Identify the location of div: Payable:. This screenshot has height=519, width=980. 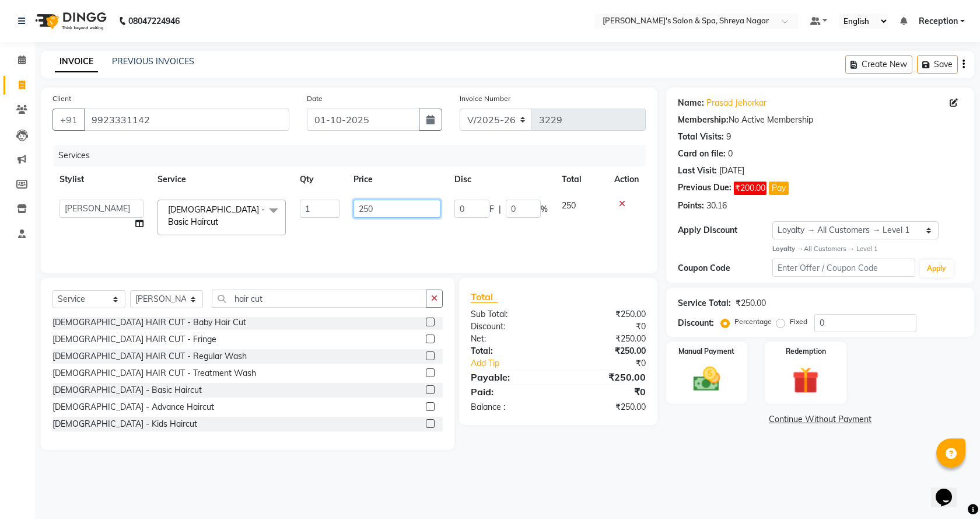
(510, 377).